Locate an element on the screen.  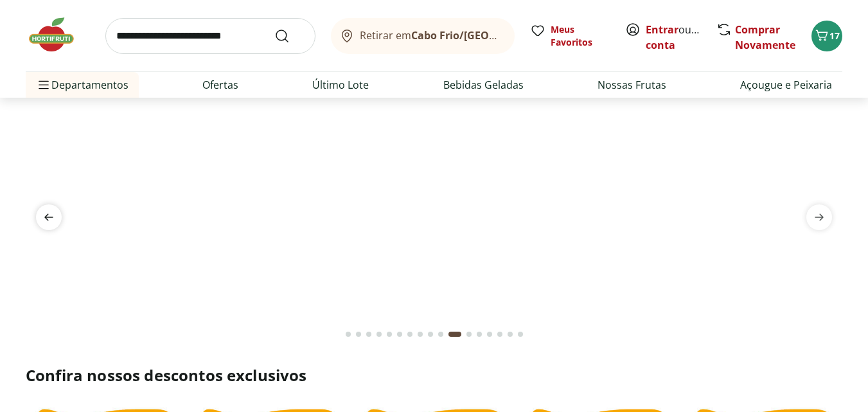
span: 17 is located at coordinates (835, 36).